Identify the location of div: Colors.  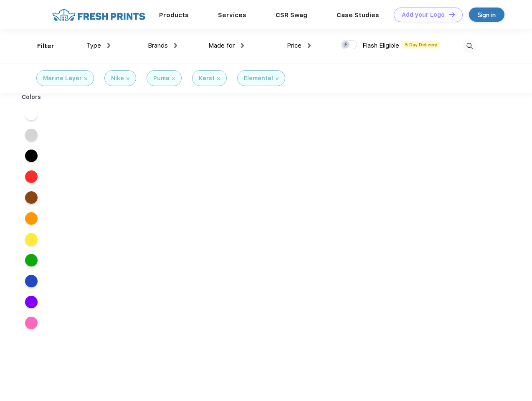
(31, 97).